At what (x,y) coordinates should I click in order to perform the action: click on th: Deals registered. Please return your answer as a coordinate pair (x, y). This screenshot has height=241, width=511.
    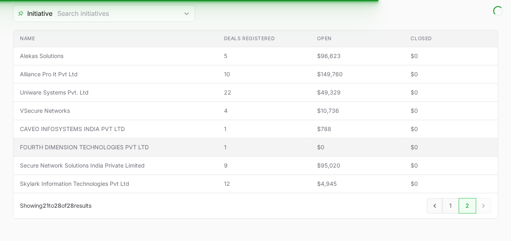
    Looking at the image, I should click on (264, 39).